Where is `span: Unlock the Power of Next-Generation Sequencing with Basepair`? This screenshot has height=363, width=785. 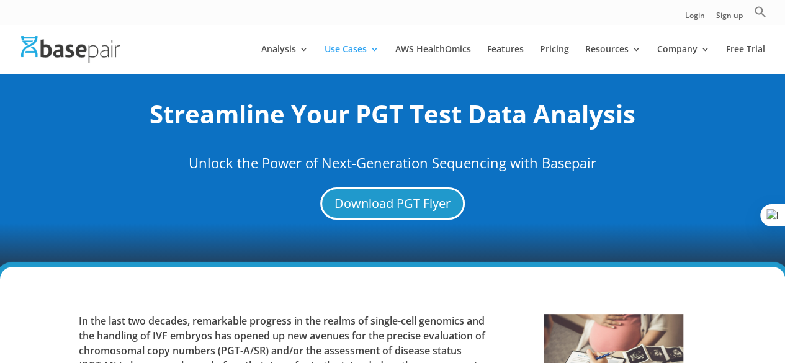
span: Unlock the Power of Next-Generation Sequencing with Basepair is located at coordinates (392, 163).